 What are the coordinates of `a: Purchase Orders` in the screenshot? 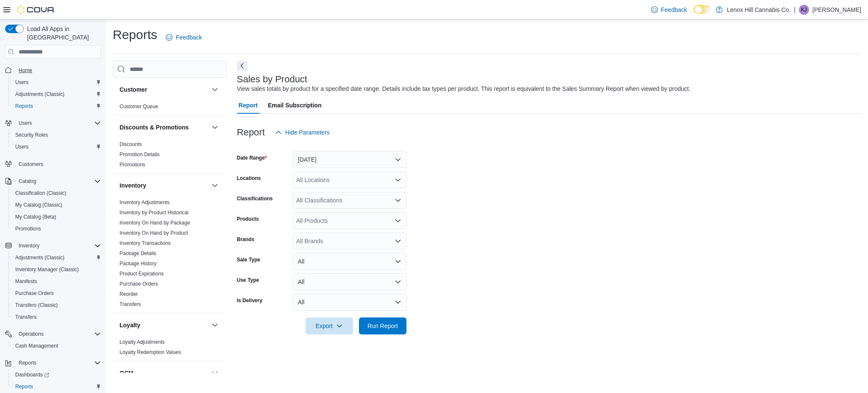 It's located at (139, 284).